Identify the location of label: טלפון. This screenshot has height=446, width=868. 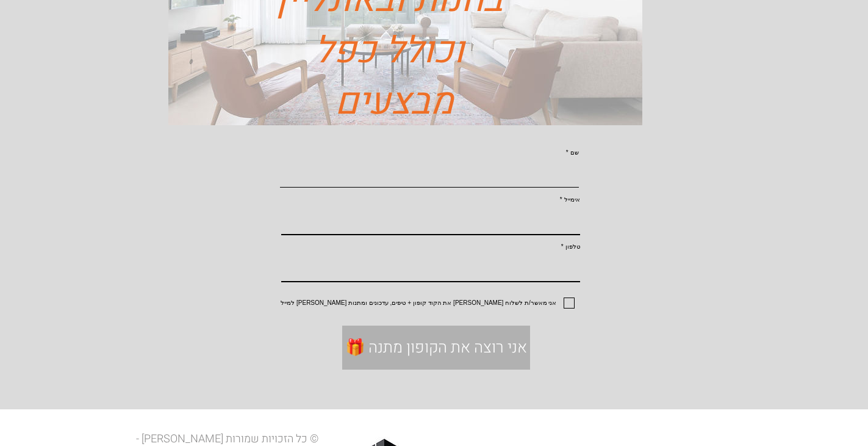
(431, 247).